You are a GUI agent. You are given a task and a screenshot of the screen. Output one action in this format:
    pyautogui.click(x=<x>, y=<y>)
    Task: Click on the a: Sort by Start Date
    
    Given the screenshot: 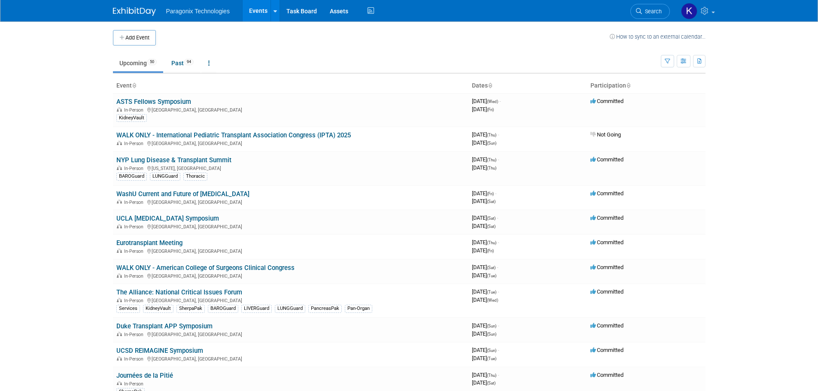 What is the action you would take?
    pyautogui.click(x=490, y=85)
    